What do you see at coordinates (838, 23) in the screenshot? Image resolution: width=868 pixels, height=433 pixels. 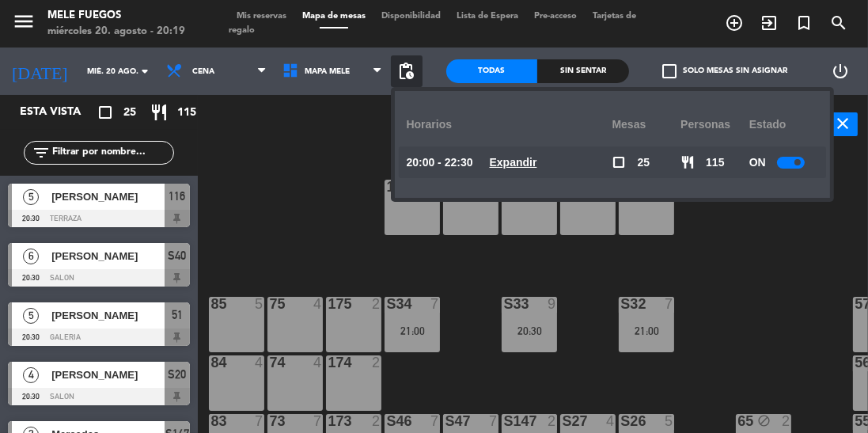 I see `i: search` at bounding box center [838, 23].